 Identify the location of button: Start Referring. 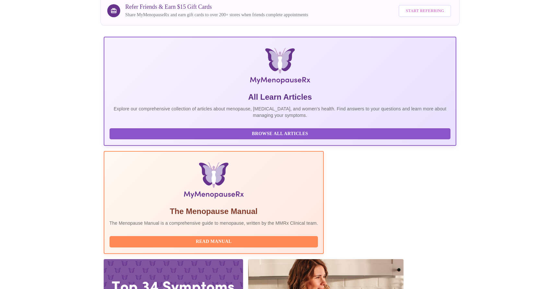
(425, 11).